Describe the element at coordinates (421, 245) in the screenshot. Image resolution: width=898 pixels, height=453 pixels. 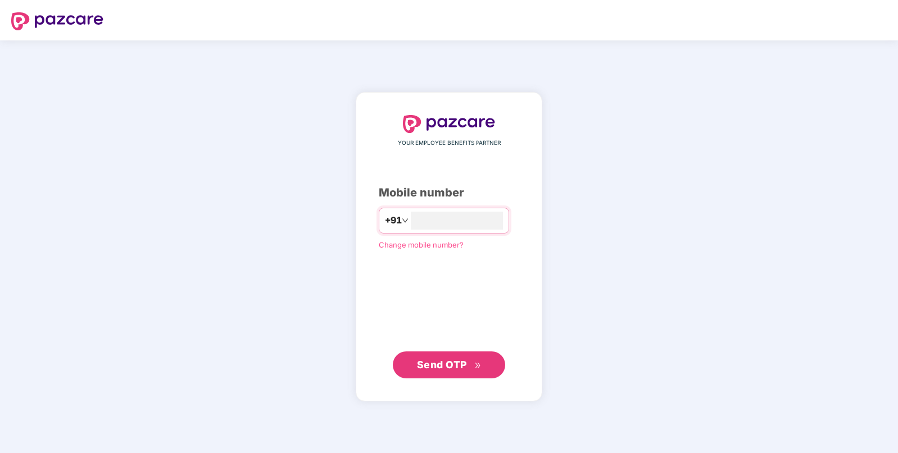
I see `a: Change mobile number?` at that location.